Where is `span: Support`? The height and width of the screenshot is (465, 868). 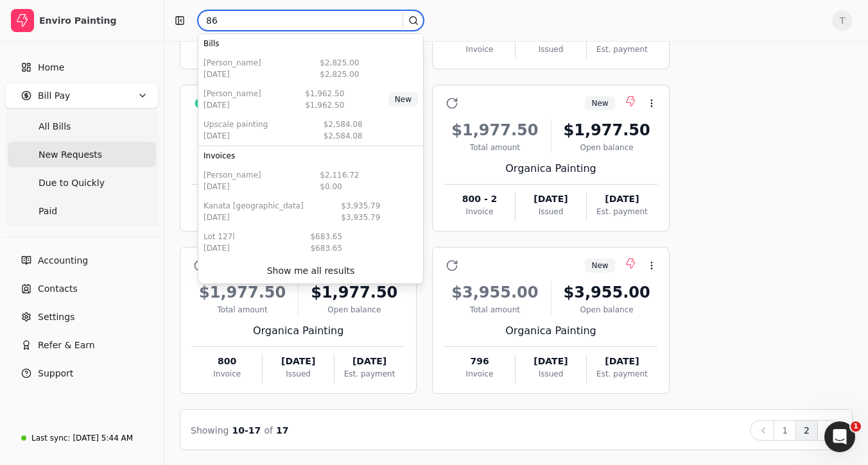
span: Support is located at coordinates (55, 373).